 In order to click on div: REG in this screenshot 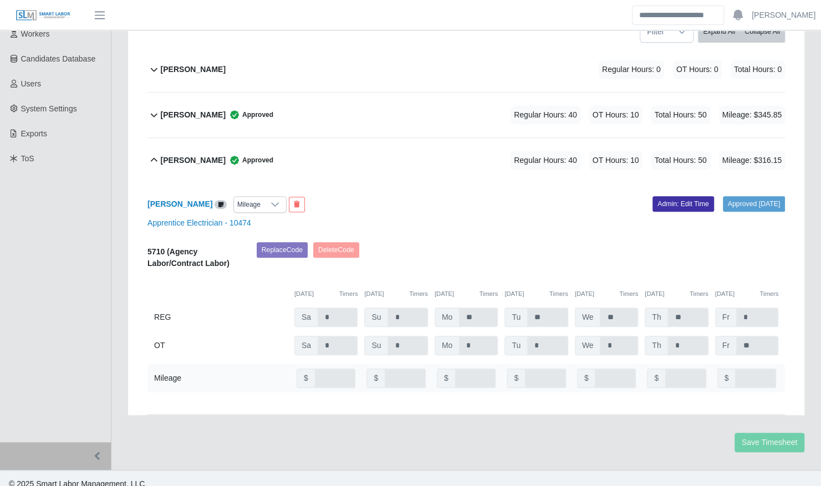, I will do `click(221, 317)`.